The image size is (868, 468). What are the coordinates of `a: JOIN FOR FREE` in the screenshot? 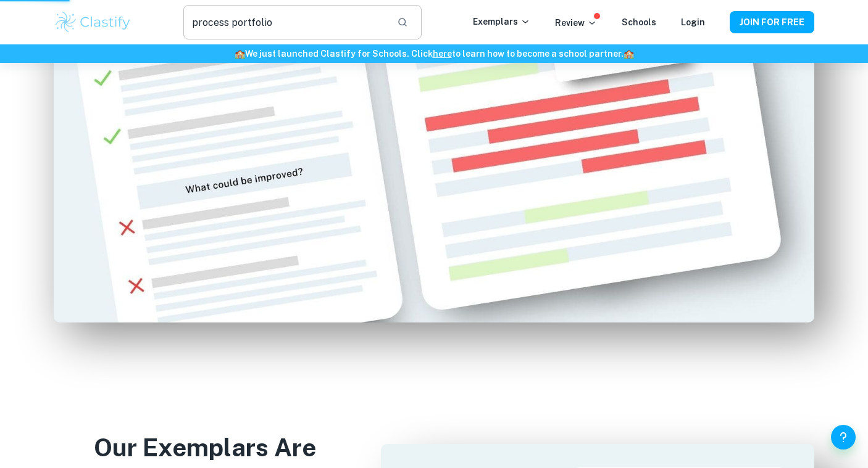 It's located at (771, 22).